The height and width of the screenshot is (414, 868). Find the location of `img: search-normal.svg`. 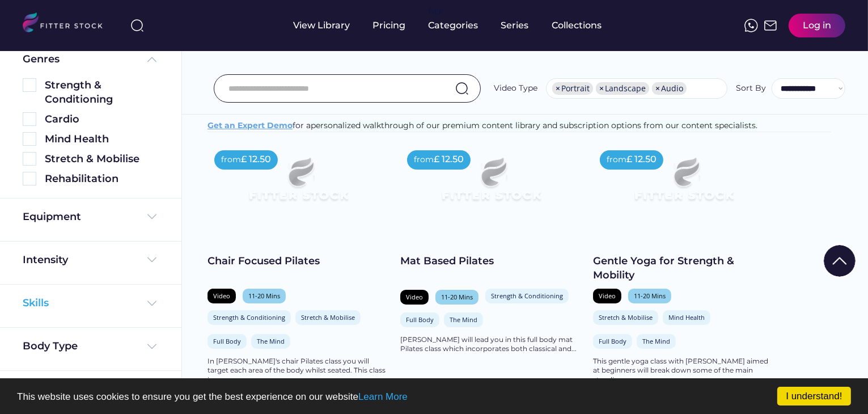

img: search-normal.svg is located at coordinates (462, 89).